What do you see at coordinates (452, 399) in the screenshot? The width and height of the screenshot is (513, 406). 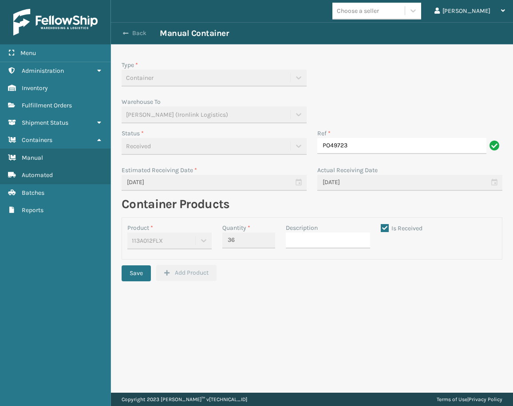 I see `a: Terms of Use` at bounding box center [452, 399].